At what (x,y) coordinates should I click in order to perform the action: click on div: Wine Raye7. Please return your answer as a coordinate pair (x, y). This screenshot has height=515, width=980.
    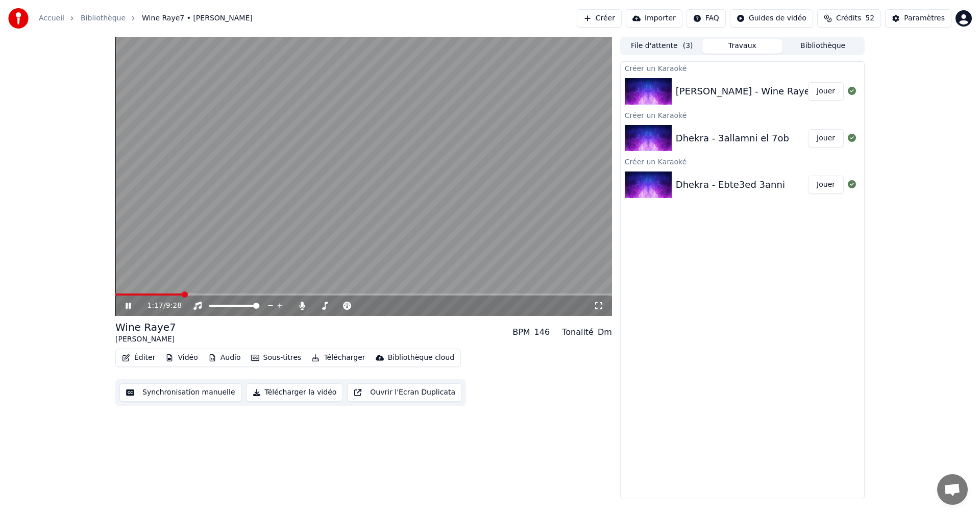
    Looking at the image, I should click on (145, 327).